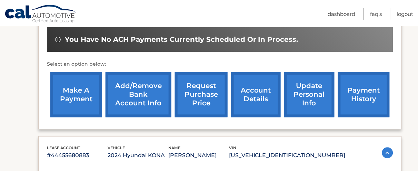  I want to click on a: Cal Automotive, so click(41, 14).